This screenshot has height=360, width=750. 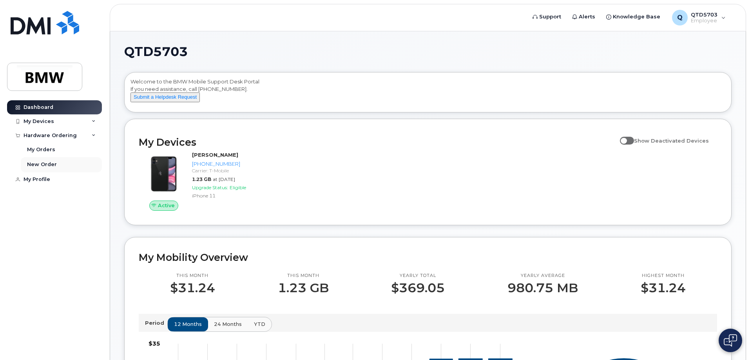 What do you see at coordinates (542, 288) in the screenshot?
I see `p: 980.75 MB` at bounding box center [542, 288].